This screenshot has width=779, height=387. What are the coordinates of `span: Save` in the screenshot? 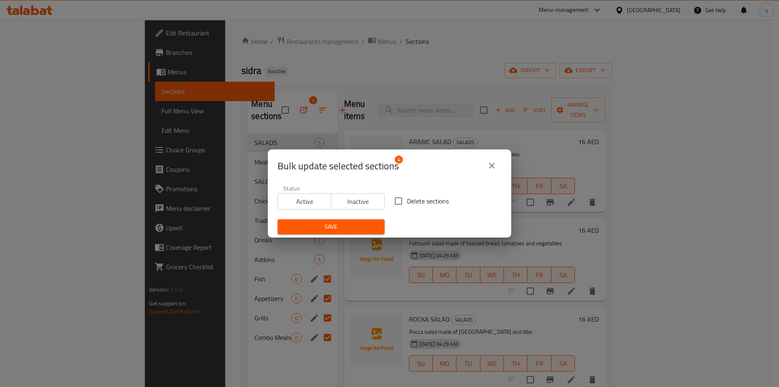 It's located at (331, 226).